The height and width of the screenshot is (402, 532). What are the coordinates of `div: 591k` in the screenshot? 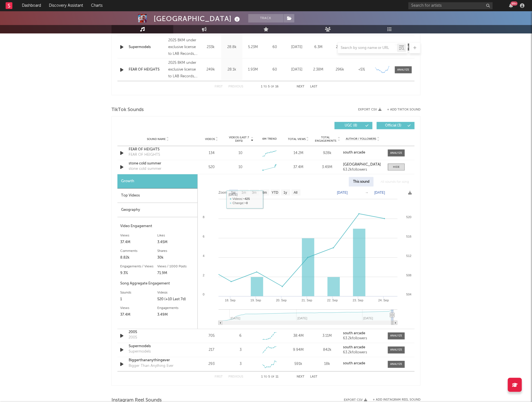 It's located at (298, 364).